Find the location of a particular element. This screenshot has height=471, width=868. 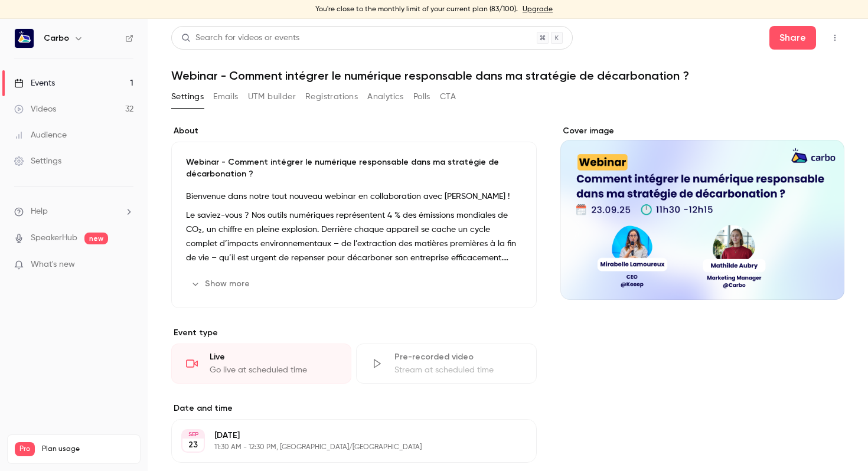

div: Pre-recorded video is located at coordinates (458, 357).